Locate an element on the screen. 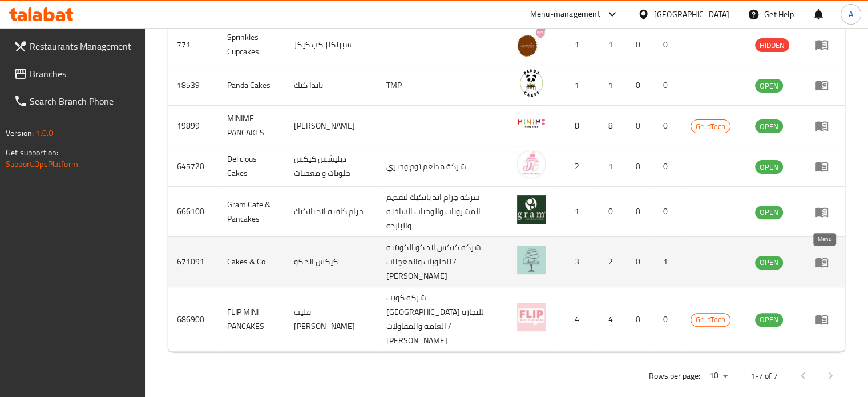  span: Search Branch Phone is located at coordinates (83, 101).